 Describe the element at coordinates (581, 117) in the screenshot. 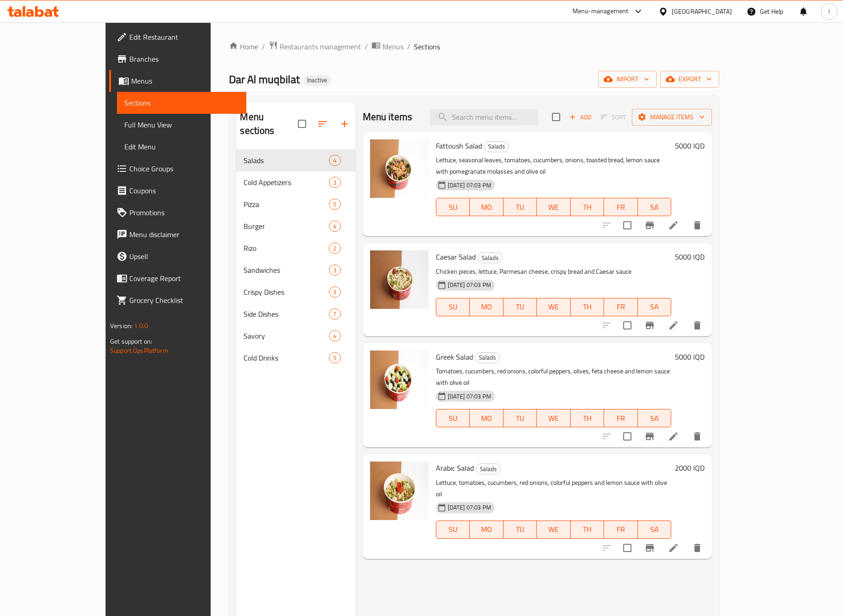

I see `span: Add` at that location.